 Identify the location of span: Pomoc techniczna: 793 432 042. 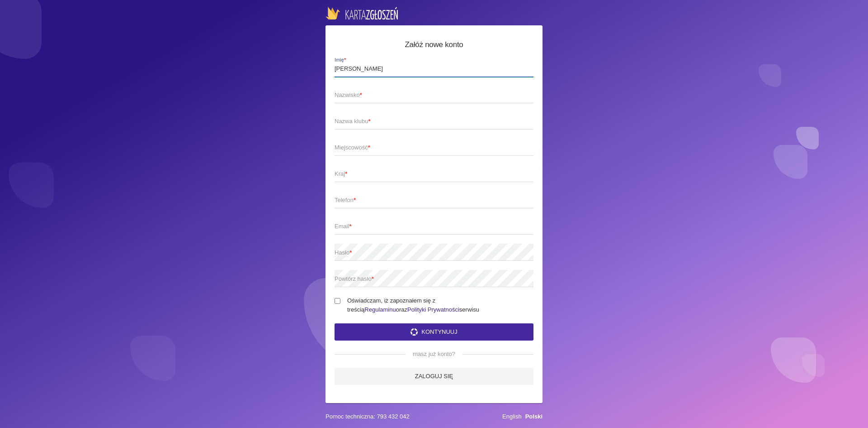
(368, 416).